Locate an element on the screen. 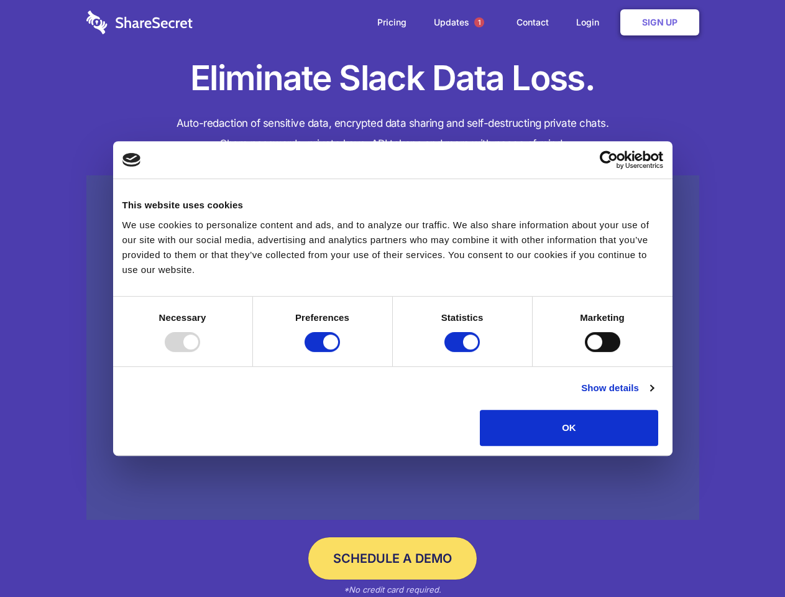 This screenshot has width=785, height=597. a: Wistia video thumbnail is located at coordinates (393, 347).